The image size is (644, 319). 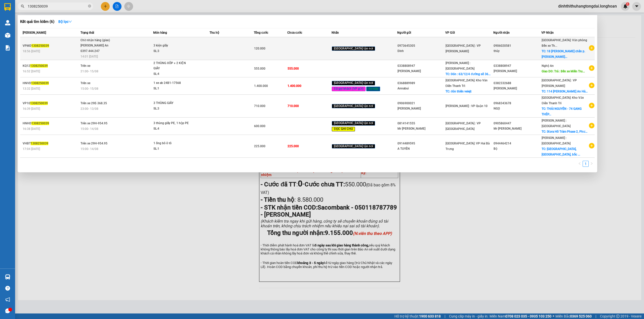 I want to click on h3: Kết quả tìm kiếm ( 6 ), so click(x=37, y=22).